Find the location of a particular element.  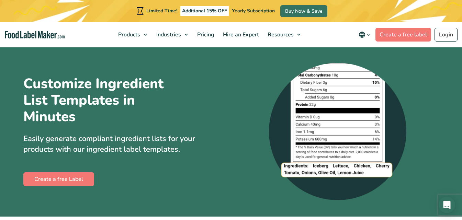

a: Create a free Label is located at coordinates (59, 179).